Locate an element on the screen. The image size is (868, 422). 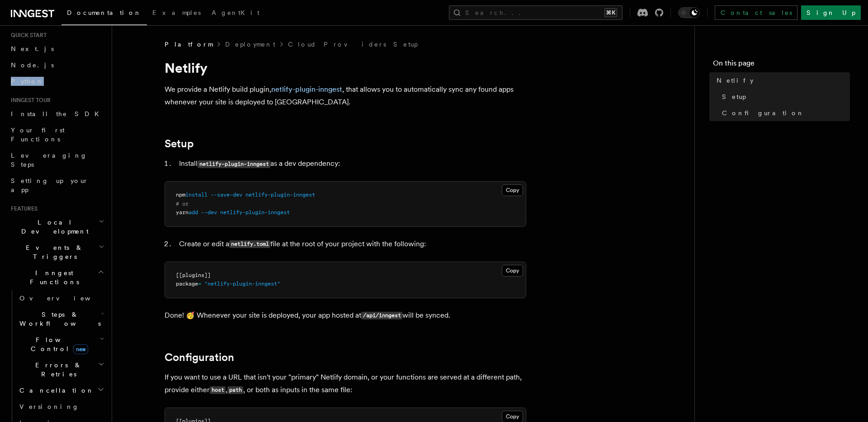
span: Flow Control is located at coordinates (58, 344).